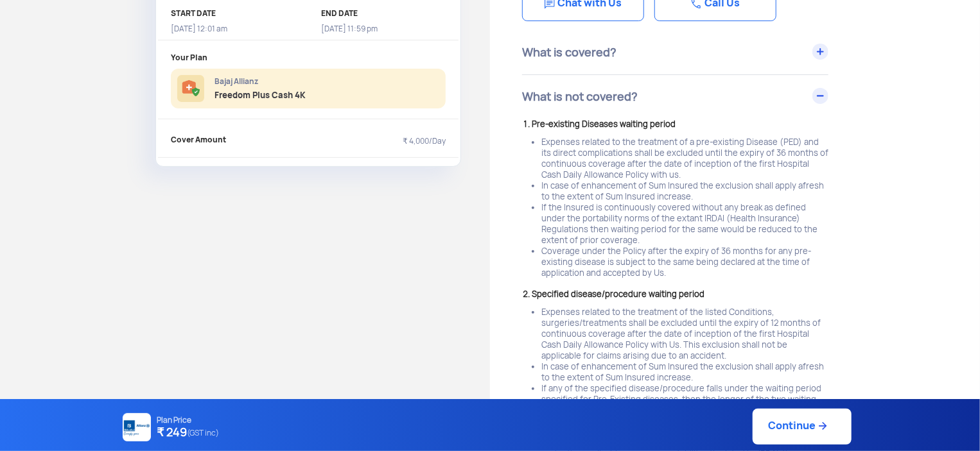 Image resolution: width=980 pixels, height=451 pixels. I want to click on li: Expenses related to the treatment of the listed Conditions, surgeries/treatments shall be exclude..., so click(685, 334).